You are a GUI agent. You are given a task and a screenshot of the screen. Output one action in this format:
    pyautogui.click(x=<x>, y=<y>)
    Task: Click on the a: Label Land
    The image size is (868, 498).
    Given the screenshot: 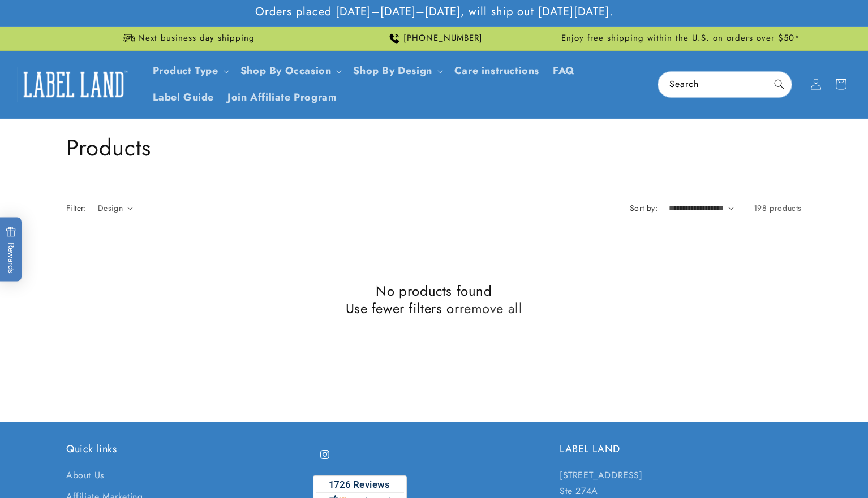 What is the action you would take?
    pyautogui.click(x=74, y=85)
    